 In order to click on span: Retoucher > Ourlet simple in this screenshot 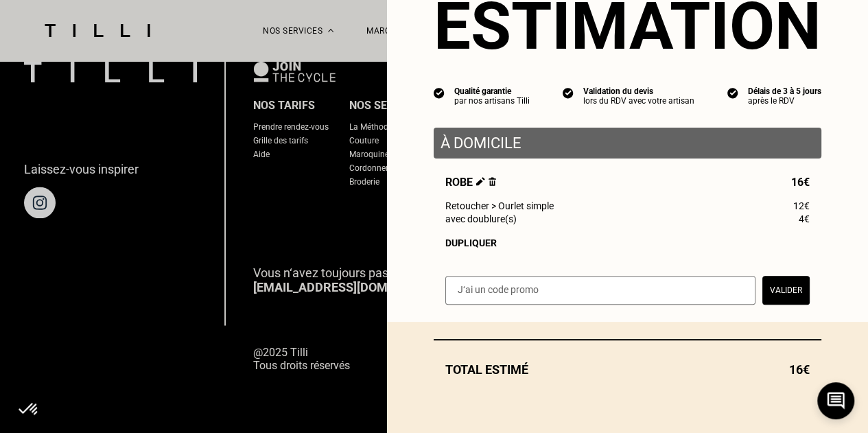, I will do `click(499, 205)`.